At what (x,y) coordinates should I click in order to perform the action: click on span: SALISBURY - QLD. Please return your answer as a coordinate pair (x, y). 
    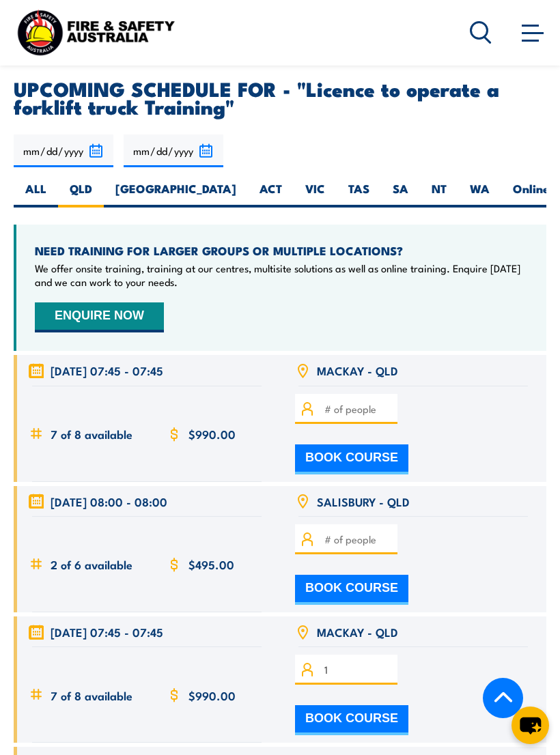
    Looking at the image, I should click on (363, 501).